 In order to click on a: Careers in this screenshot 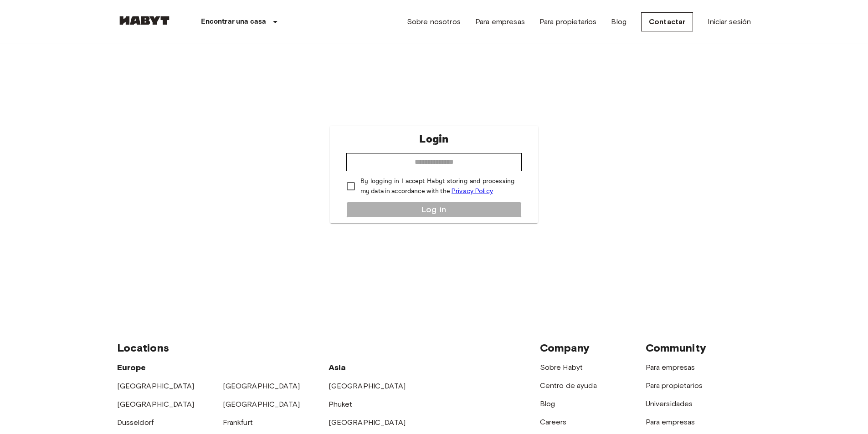, I will do `click(553, 422)`.